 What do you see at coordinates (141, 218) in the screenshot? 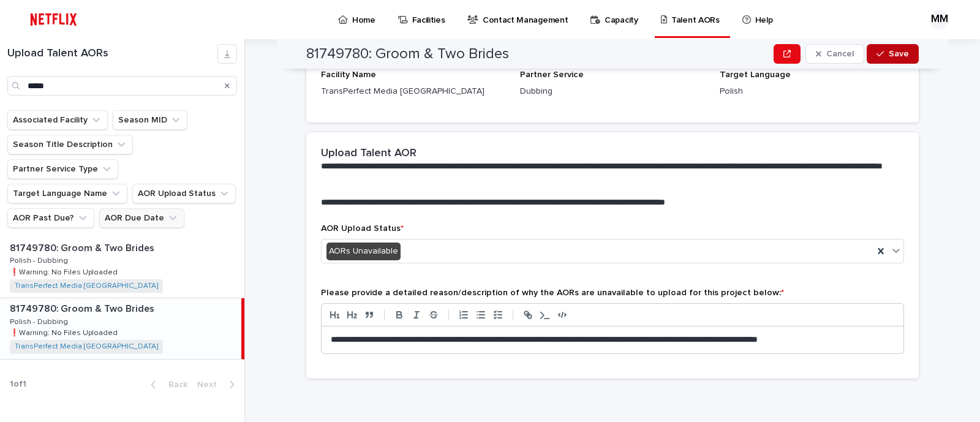
I see `button: AOR Due Date` at bounding box center [141, 218].